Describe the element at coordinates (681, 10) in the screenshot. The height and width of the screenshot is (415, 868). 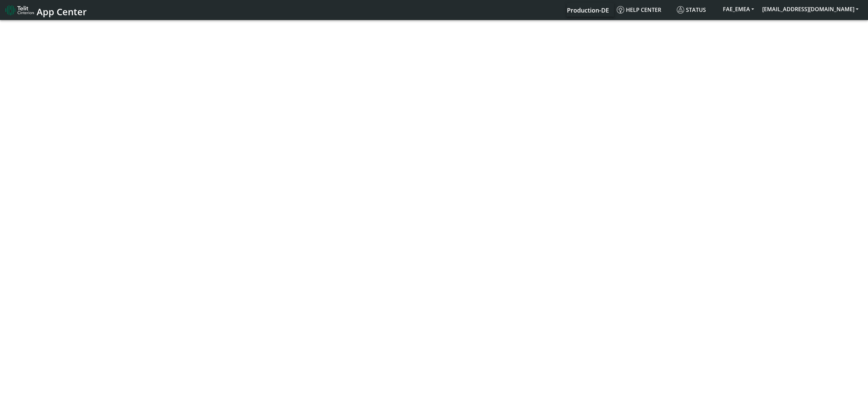
I see `img: status.svg` at that location.